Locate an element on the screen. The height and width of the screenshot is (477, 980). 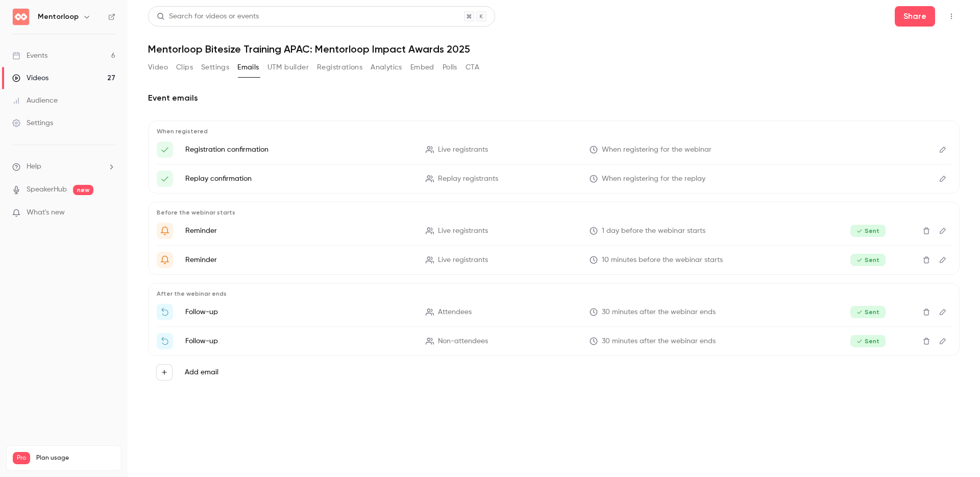
span: 1 day before the webinar starts is located at coordinates (654, 231).